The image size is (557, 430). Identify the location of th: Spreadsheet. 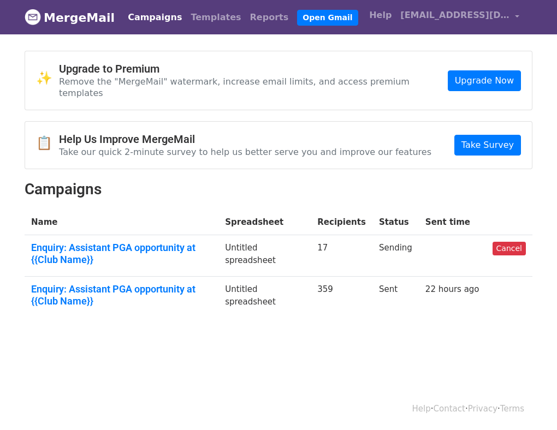
(264, 222).